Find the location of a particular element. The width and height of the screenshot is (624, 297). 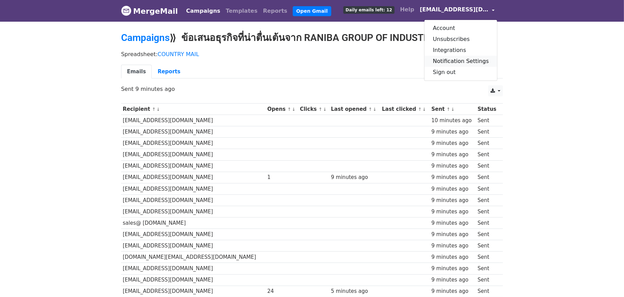

a: Sign out is located at coordinates (461, 72).